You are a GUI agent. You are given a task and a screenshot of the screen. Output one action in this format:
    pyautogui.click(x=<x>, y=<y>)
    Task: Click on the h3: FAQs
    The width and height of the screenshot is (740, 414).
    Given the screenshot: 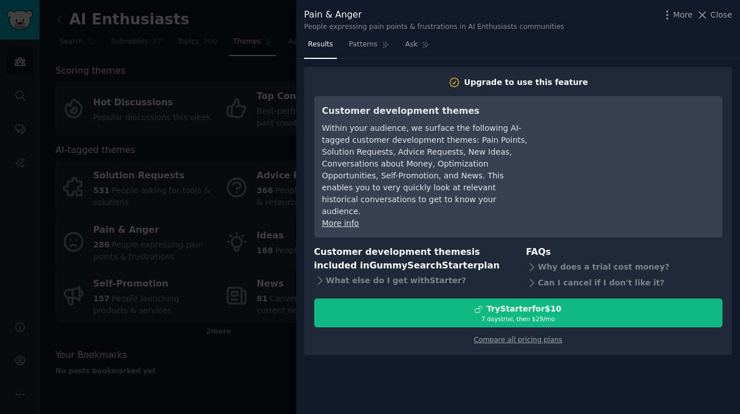 What is the action you would take?
    pyautogui.click(x=624, y=252)
    